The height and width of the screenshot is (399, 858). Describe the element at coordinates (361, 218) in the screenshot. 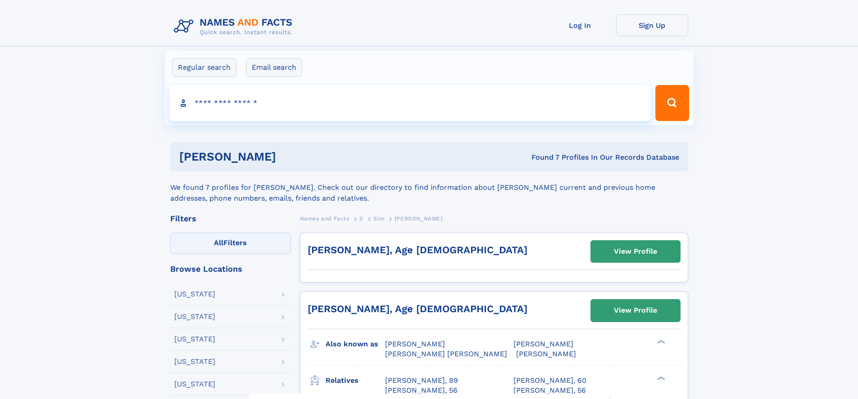

I see `a: S` at that location.